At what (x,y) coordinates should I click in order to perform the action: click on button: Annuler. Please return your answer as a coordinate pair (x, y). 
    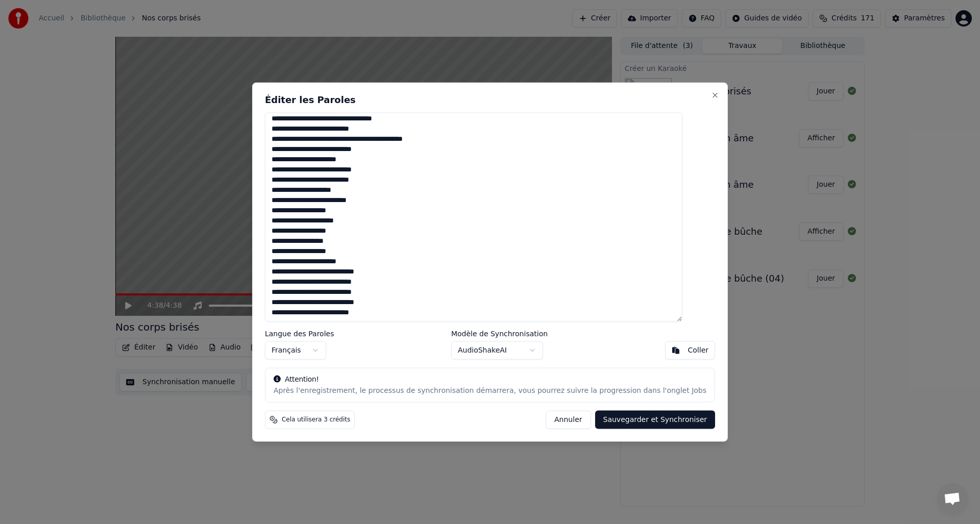
    Looking at the image, I should click on (568, 420).